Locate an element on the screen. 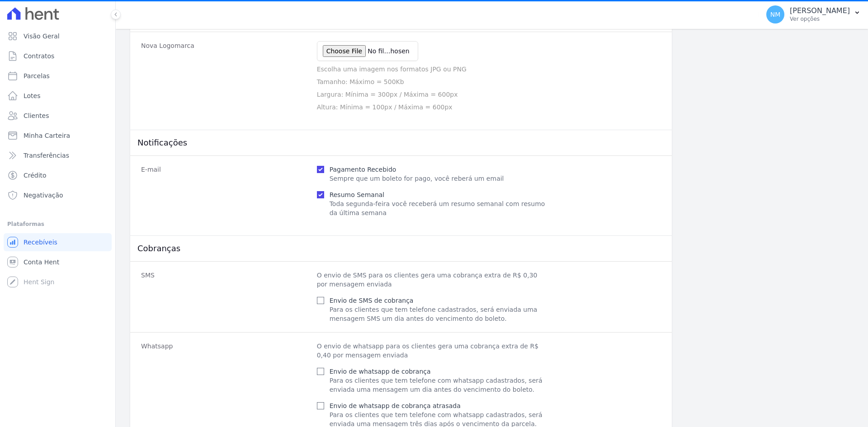 Image resolution: width=868 pixels, height=427 pixels. p: Sempre que um boleto for pago, você reberá um email is located at coordinates (417, 178).